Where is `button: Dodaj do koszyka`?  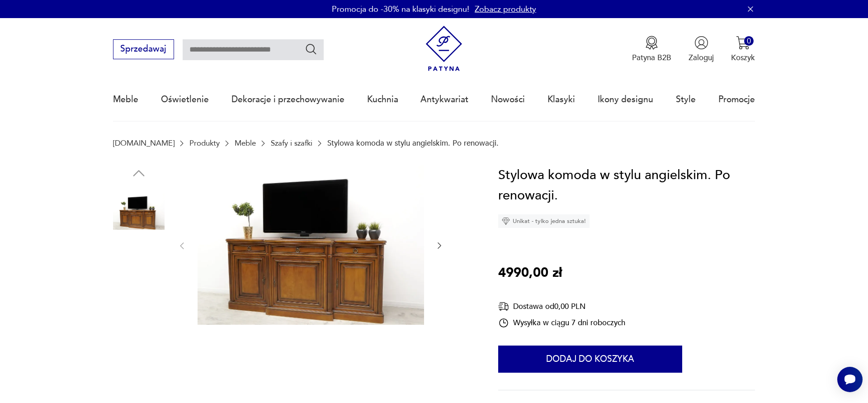
button: Dodaj do koszyka is located at coordinates (590, 359).